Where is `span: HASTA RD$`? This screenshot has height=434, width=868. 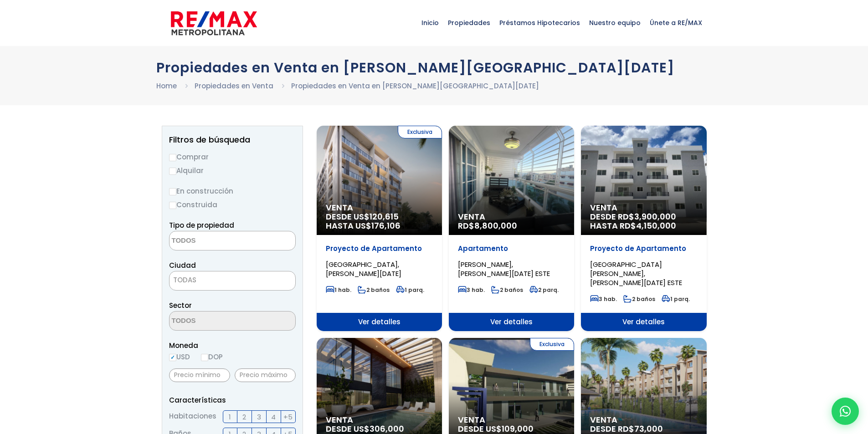
span: HASTA RD$ is located at coordinates (643, 226).